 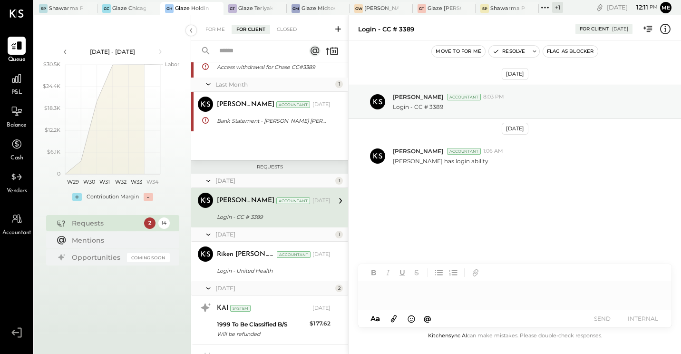 I want to click on a: P&L, so click(x=17, y=83).